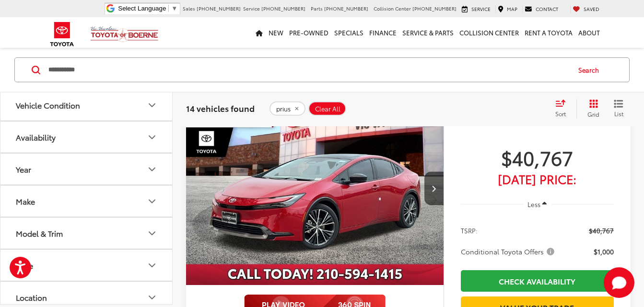 The height and width of the screenshot is (307, 644). What do you see at coordinates (147, 8) in the screenshot?
I see `a: Select Language​` at bounding box center [147, 8].